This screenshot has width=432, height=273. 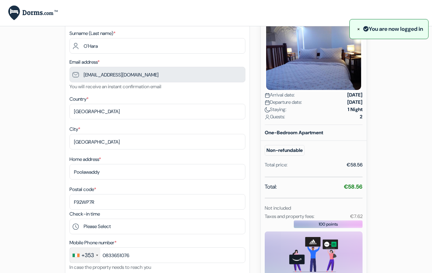 I want to click on span: Guests:, so click(x=275, y=117).